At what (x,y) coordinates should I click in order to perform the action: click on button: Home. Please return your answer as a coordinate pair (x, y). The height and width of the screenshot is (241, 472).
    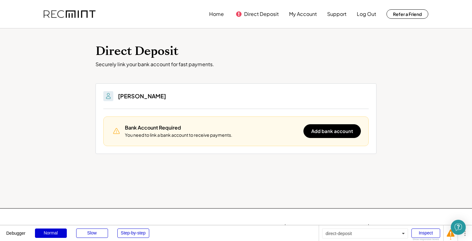
    Looking at the image, I should click on (216, 14).